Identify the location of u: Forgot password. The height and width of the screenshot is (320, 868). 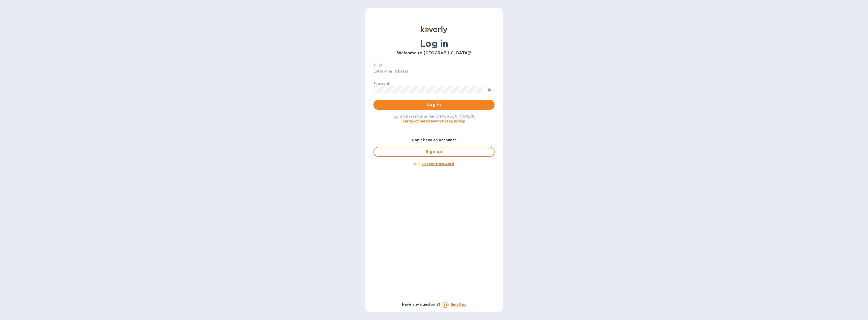
(438, 164).